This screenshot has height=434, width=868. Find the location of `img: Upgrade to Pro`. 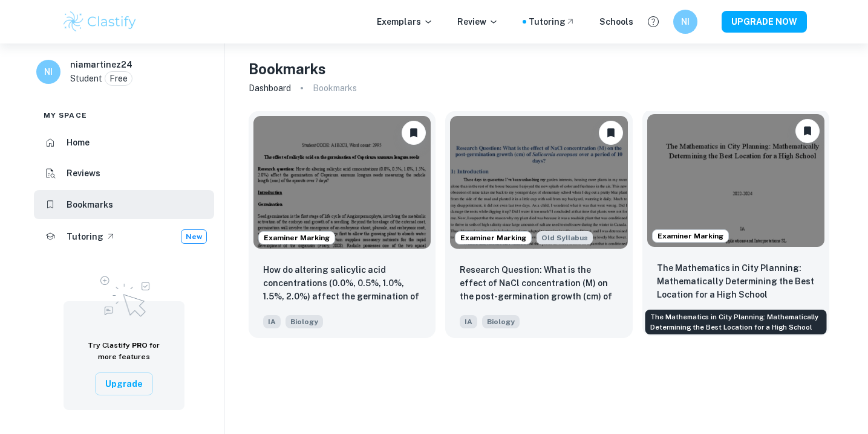

img: Upgrade to Pro is located at coordinates (124, 295).